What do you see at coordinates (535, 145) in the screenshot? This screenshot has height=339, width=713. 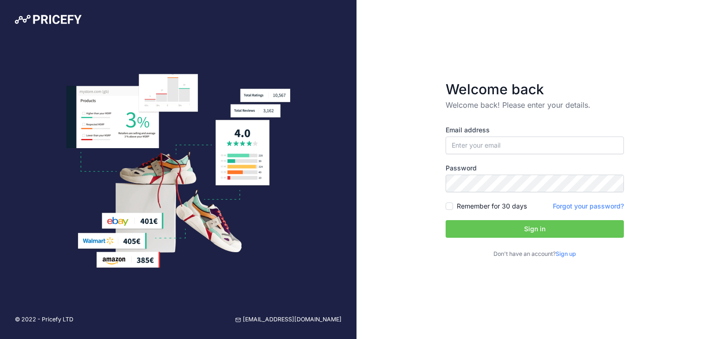 I see `input: Enter your email` at bounding box center [535, 145].